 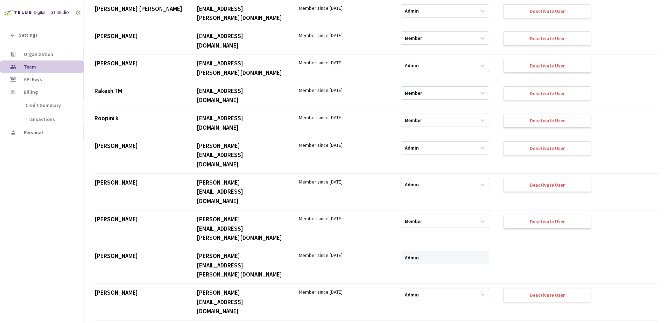 I want to click on span: Settings, so click(x=28, y=35).